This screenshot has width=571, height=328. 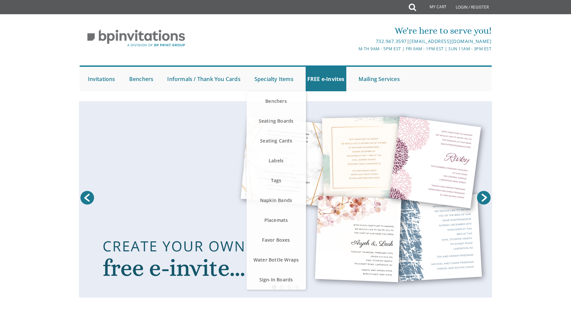 What do you see at coordinates (354, 49) in the screenshot?
I see `div: M-Th 9am - 5pm EST | Fri 9am - 1pm EST | Sun 11am - 3pm EST` at bounding box center [354, 49].